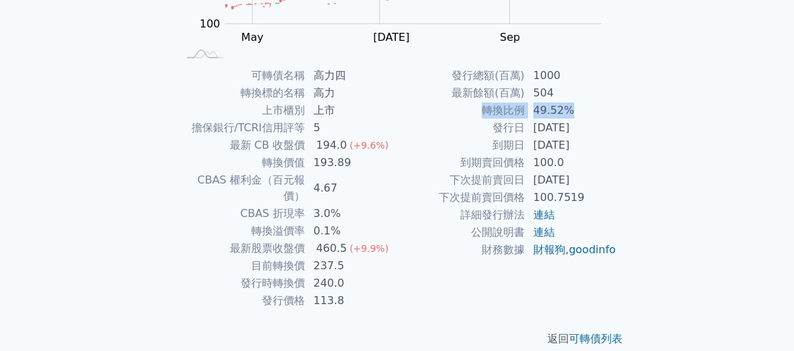  What do you see at coordinates (461, 93) in the screenshot?
I see `td: 最新餘額(百萬)` at bounding box center [461, 93].